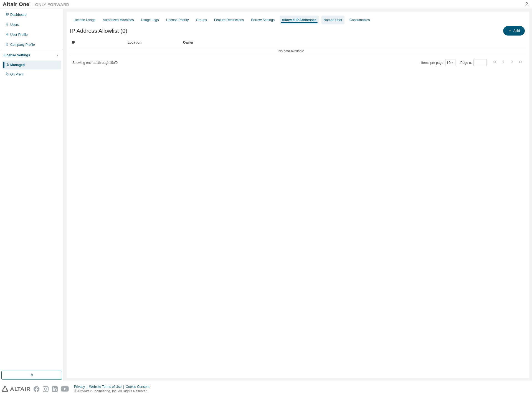  I want to click on p: © 2025 Altair Engineering, Inc. All Rights Reserved., so click(114, 392).